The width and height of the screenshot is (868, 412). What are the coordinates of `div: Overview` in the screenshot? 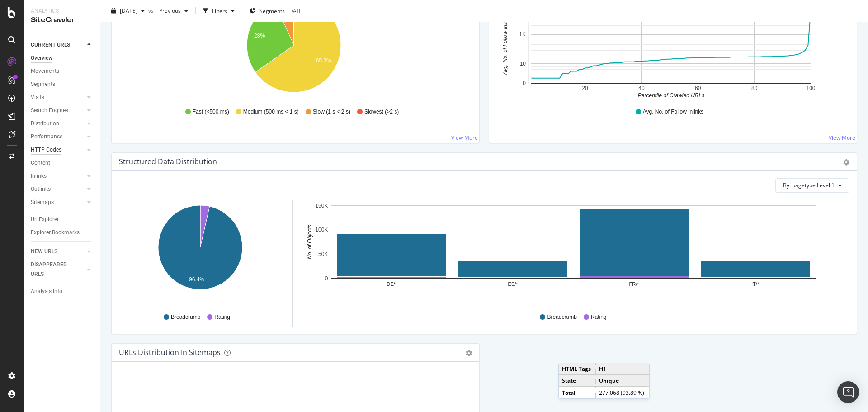 It's located at (42, 58).